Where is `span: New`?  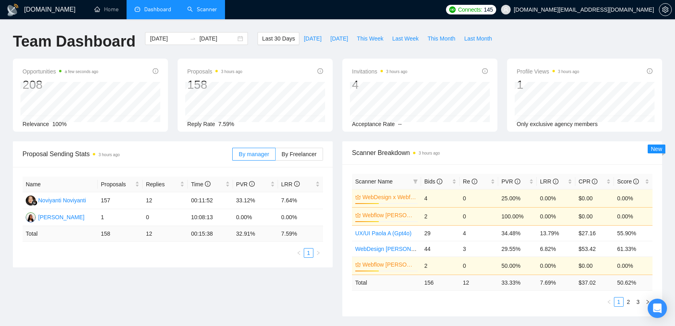 span: New is located at coordinates (657, 149).